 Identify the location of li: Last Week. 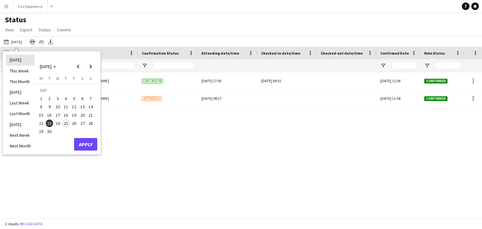
(20, 103).